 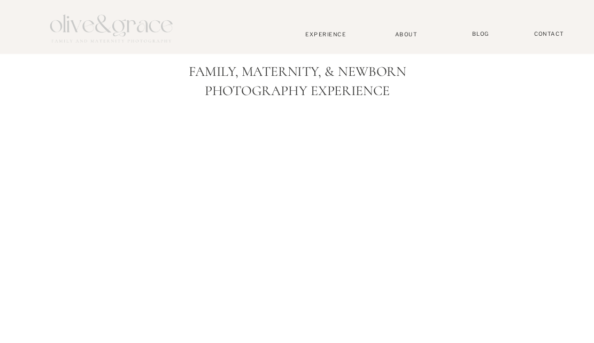 What do you see at coordinates (406, 34) in the screenshot?
I see `a: About` at bounding box center [406, 34].